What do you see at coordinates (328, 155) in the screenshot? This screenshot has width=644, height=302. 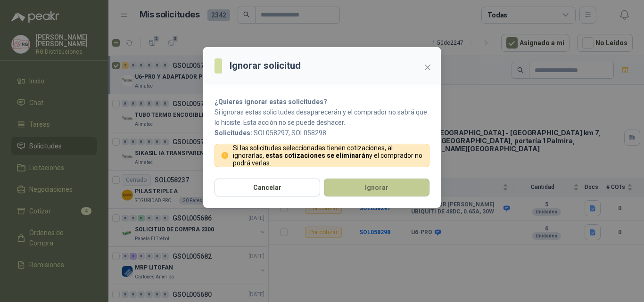 I see `p: Si las solicitudes seleccionadas tienen cotizaciones, al ignorarlas, y el comprador no podrá verlas.` at bounding box center [328, 155].